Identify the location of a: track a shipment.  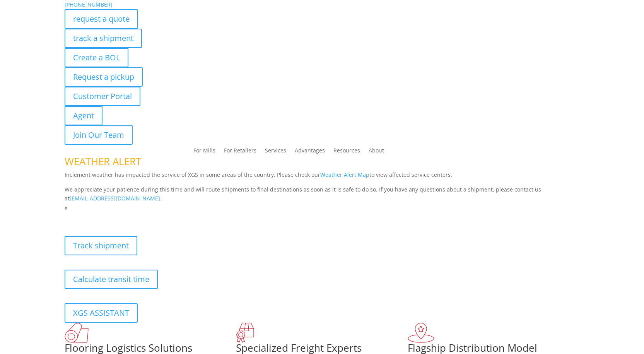
(103, 38).